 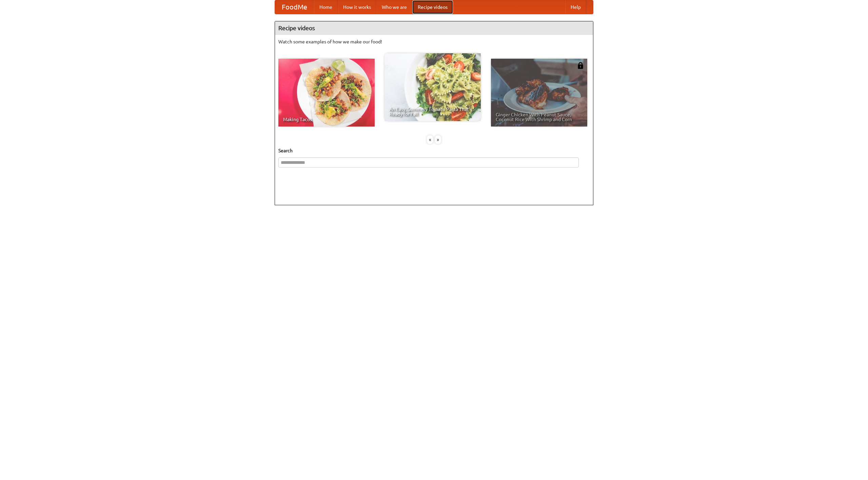 What do you see at coordinates (434, 150) in the screenshot?
I see `h5: Search` at bounding box center [434, 150].